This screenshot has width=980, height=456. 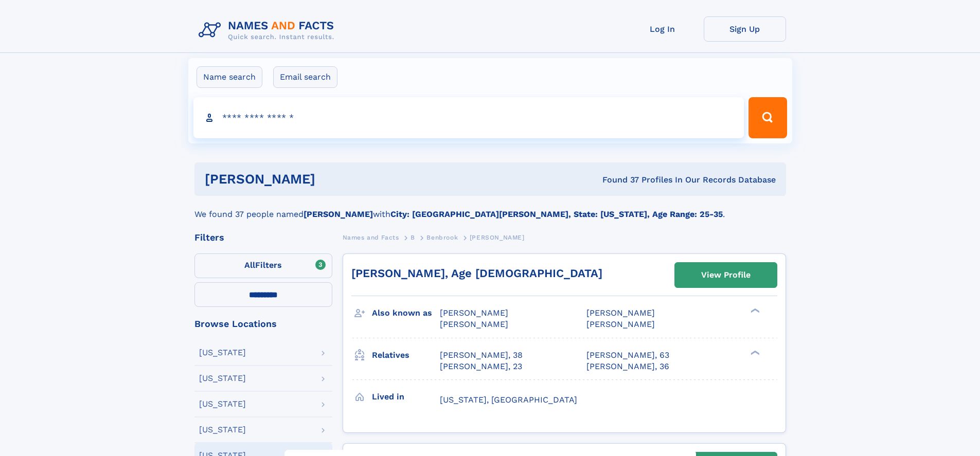 I want to click on h3: Lived in, so click(x=406, y=397).